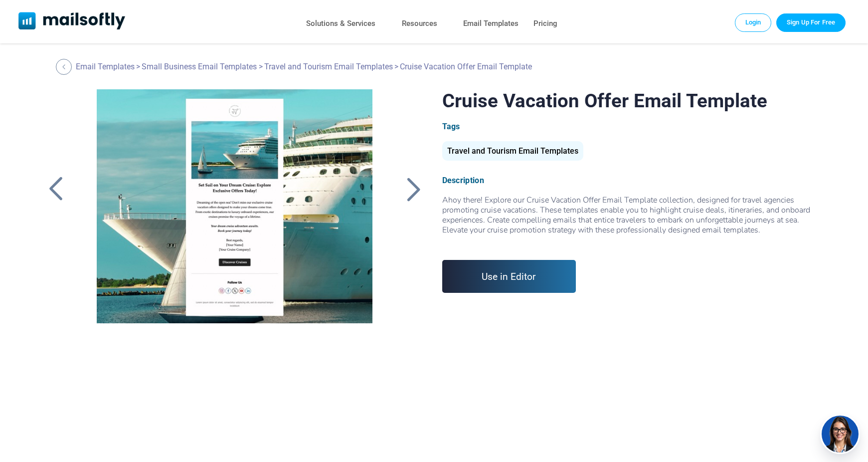 The height and width of the screenshot is (462, 868). I want to click on a: Trial, so click(811, 22).